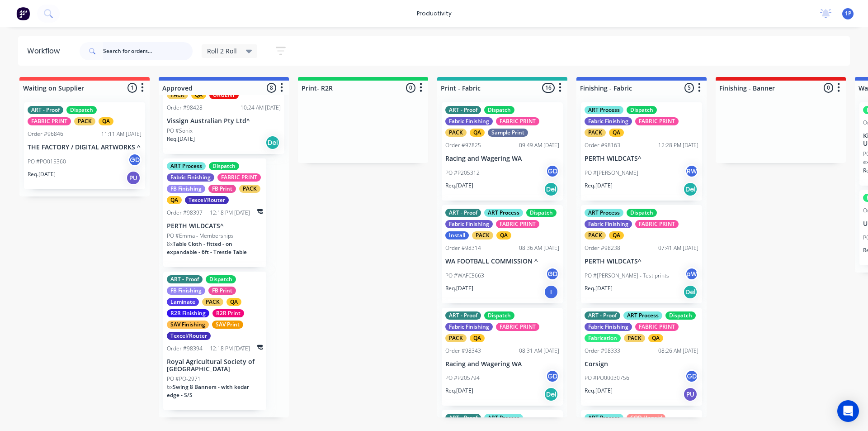 Image resolution: width=868 pixels, height=431 pixels. I want to click on div: SAV Finishing, so click(187, 324).